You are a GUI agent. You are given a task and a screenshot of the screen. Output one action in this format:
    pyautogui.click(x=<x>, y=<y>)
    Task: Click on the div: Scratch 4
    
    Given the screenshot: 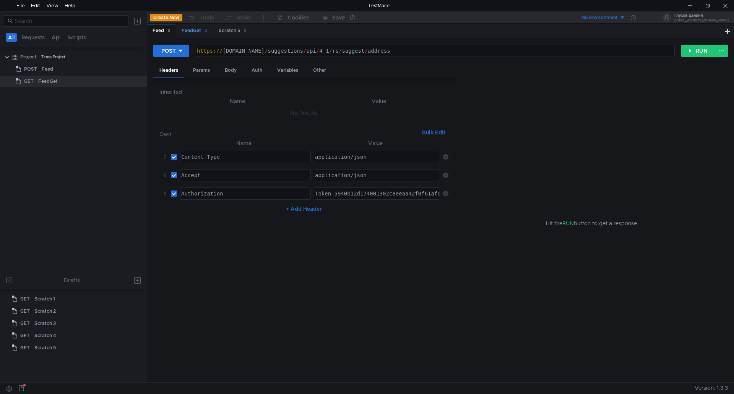 What is the action you would take?
    pyautogui.click(x=45, y=336)
    